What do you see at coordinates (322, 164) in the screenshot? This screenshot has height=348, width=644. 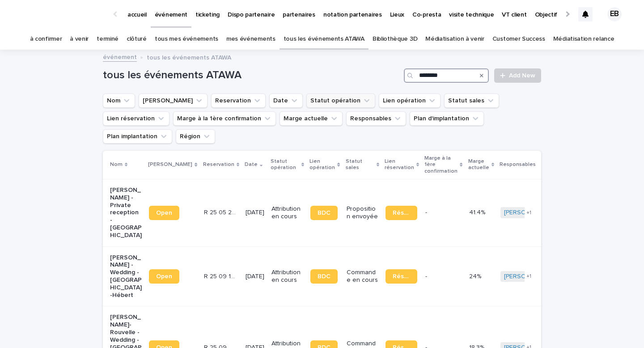 I see `p: Lien opération` at bounding box center [322, 164].